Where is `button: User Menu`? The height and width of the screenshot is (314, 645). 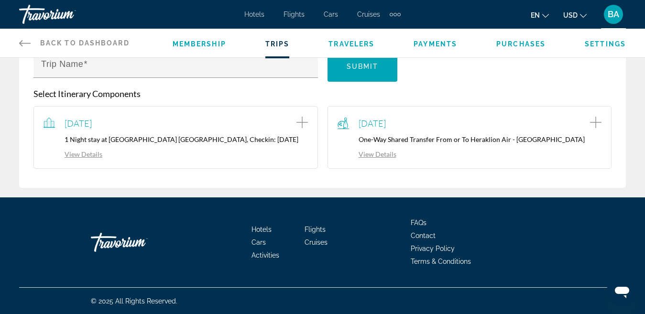
button: User Menu is located at coordinates (613, 14).